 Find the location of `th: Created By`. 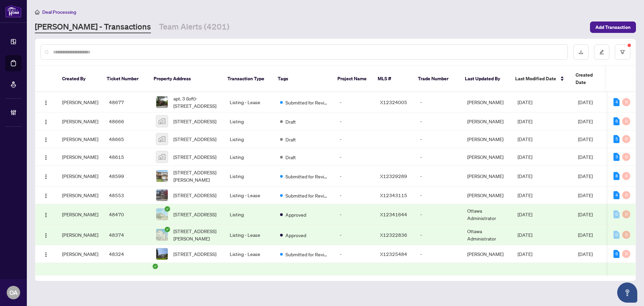

th: Created By is located at coordinates (79, 79).